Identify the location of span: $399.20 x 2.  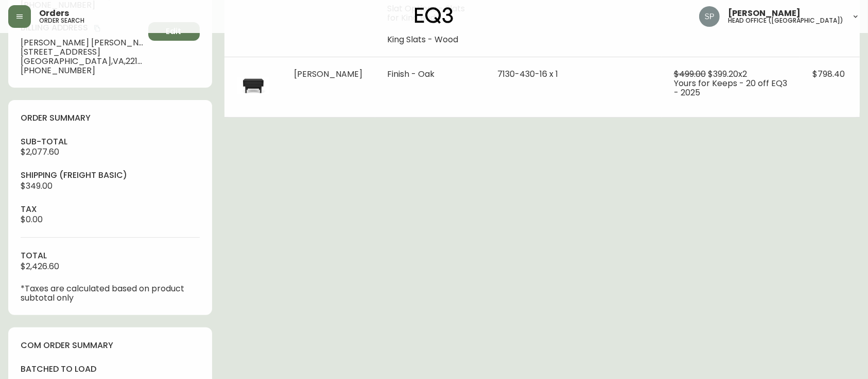
(727, 74).